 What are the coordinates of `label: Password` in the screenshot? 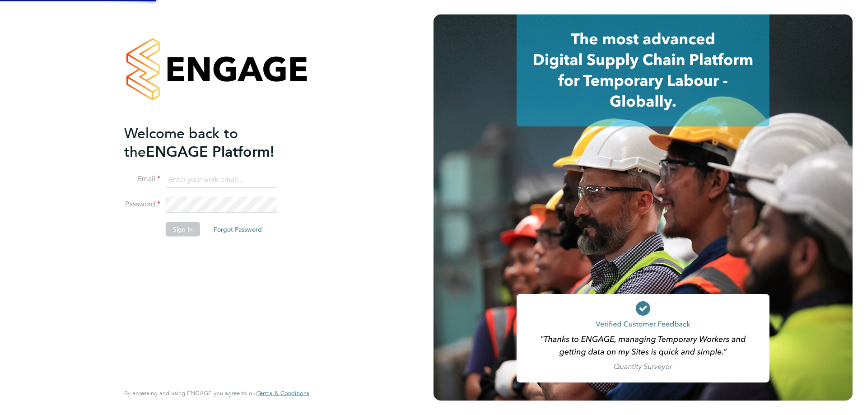 It's located at (142, 204).